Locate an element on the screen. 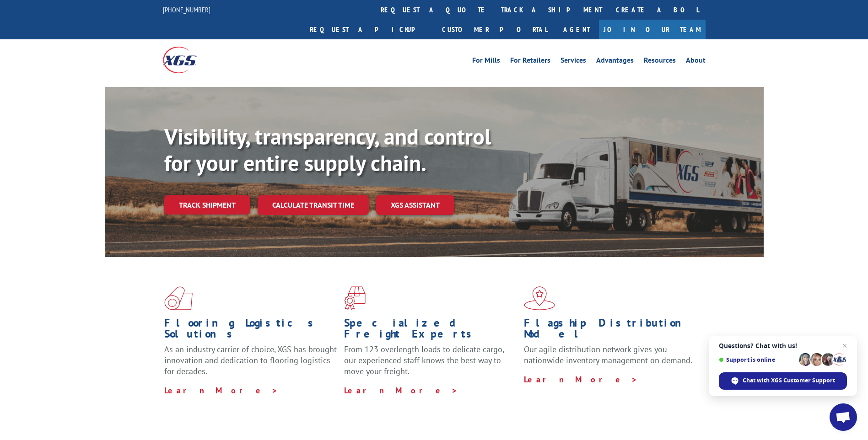 Image resolution: width=868 pixels, height=440 pixels. h1: Flagship Distribution Model is located at coordinates (610, 331).